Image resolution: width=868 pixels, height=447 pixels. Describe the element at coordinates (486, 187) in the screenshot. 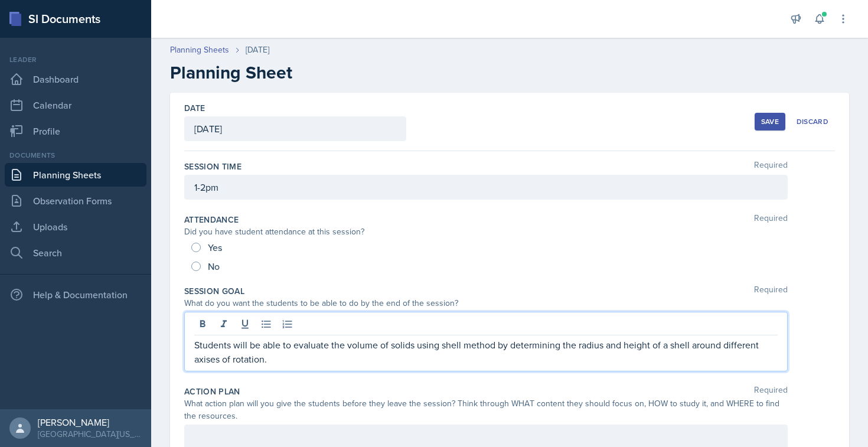

I see `p: 1-2pm` at that location.